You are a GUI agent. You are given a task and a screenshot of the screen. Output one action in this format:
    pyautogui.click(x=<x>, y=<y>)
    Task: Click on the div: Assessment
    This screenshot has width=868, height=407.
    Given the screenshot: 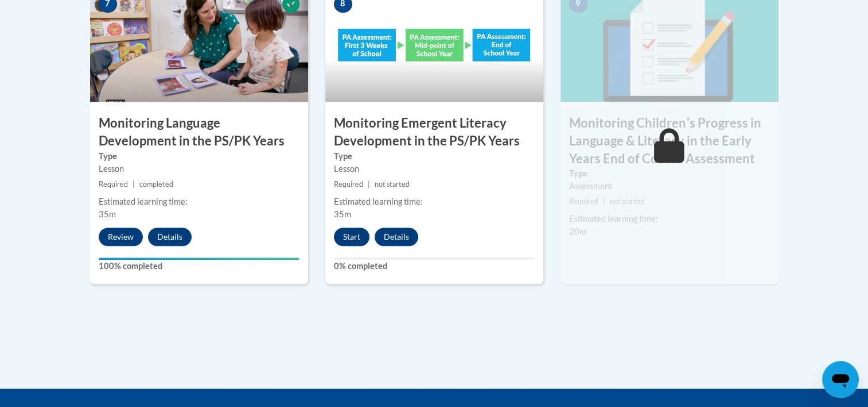 What is the action you would take?
    pyautogui.click(x=670, y=186)
    